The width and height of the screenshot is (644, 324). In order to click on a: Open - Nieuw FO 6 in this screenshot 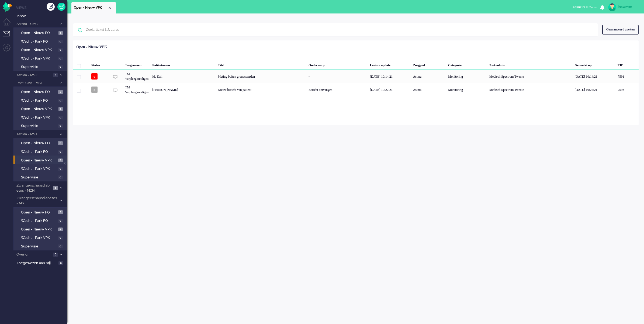, I will do `click(41, 143)`.